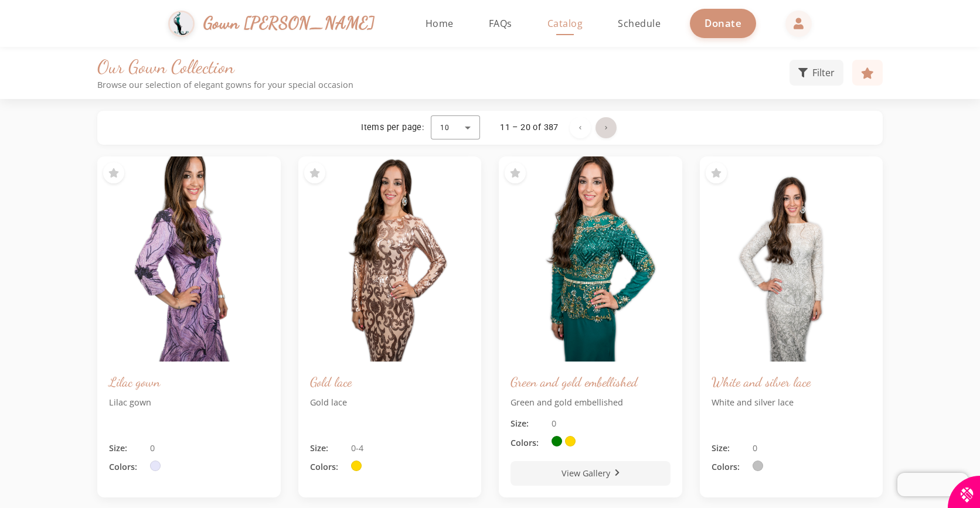 The height and width of the screenshot is (508, 980). Describe the element at coordinates (591, 402) in the screenshot. I see `p: Green and gold embellished` at that location.